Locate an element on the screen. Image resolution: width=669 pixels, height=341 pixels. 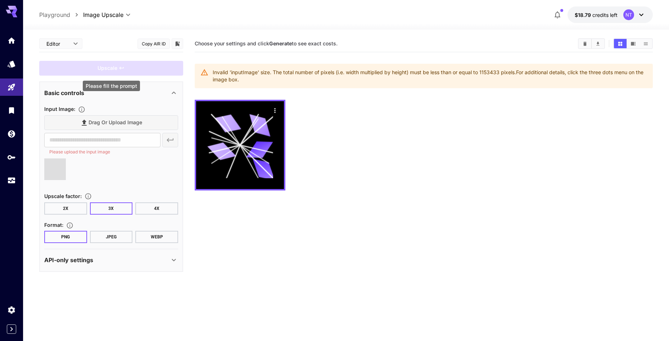
button: Specifies the input image to be processed. is located at coordinates (82, 109).